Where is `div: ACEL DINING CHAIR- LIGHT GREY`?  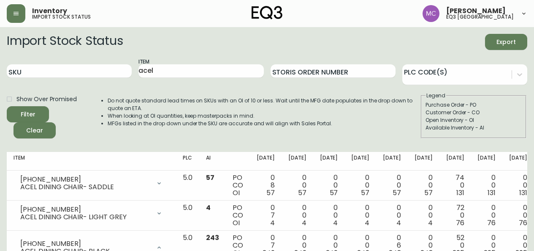
div: ACEL DINING CHAIR- LIGHT GREY is located at coordinates (85, 217).